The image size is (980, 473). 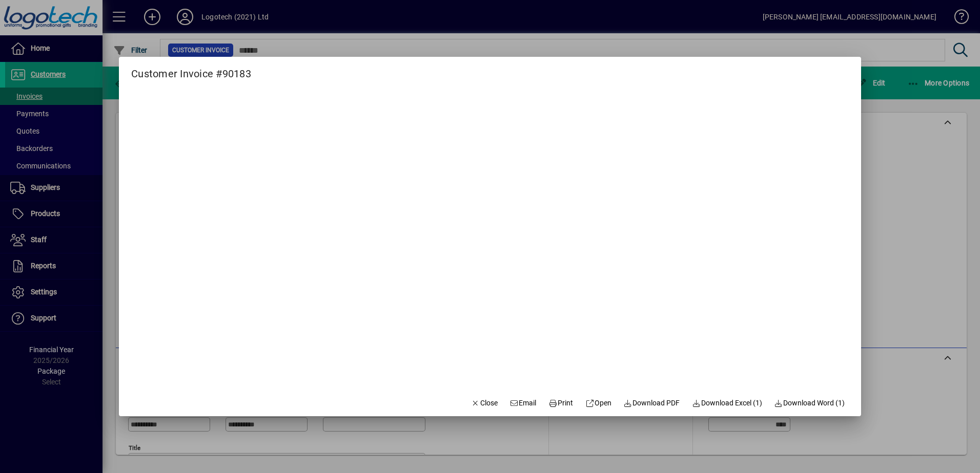 What do you see at coordinates (191, 69) in the screenshot?
I see `h2: Customer Invoice #90183` at bounding box center [191, 69].